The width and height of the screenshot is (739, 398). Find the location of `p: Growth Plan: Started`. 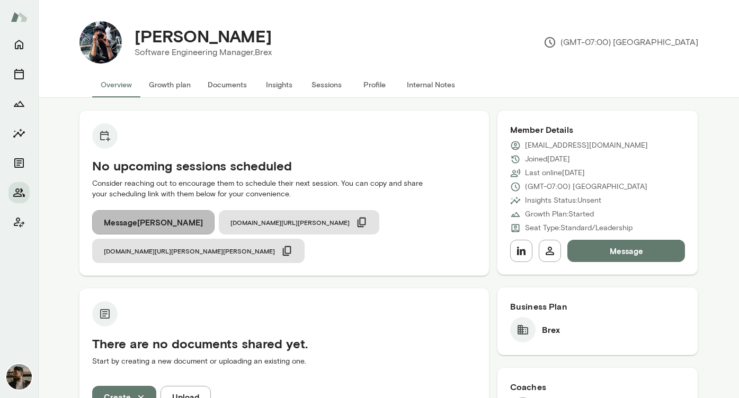

p: Growth Plan: Started is located at coordinates (559, 215).